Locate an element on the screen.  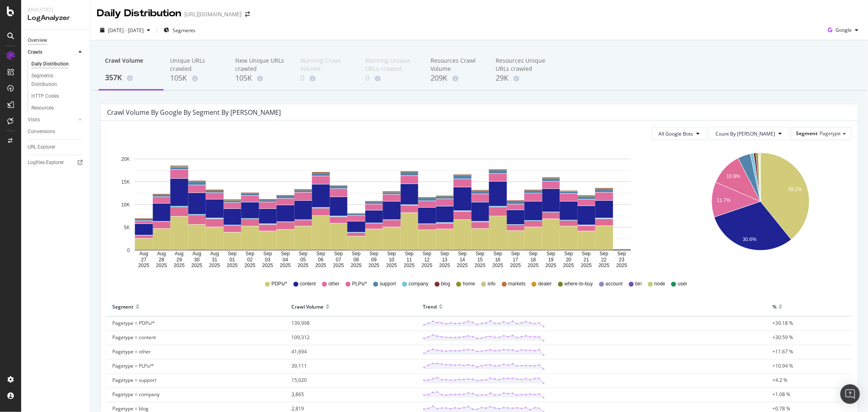
text: 06 is located at coordinates (322, 260).